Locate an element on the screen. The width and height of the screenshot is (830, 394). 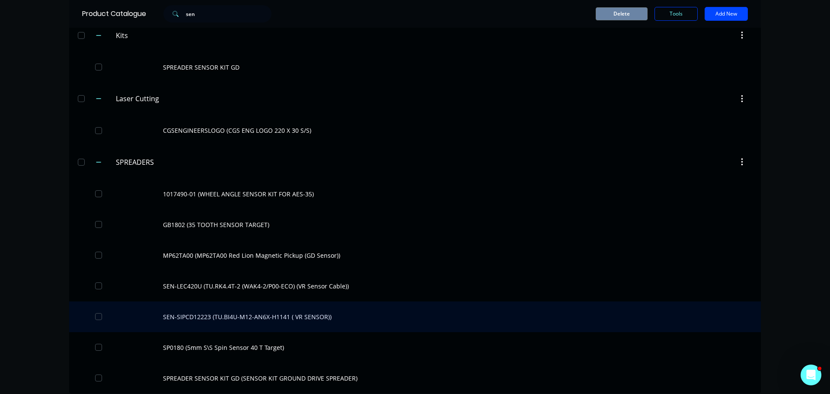
div: GB1802 (35 TOOTH SENSOR TARGET) is located at coordinates (415, 224).